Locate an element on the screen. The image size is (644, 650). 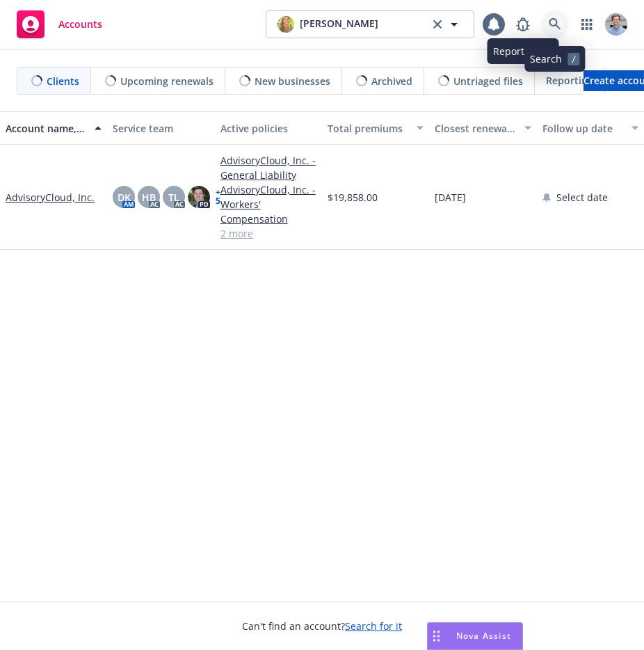
div: Follow up date is located at coordinates (583, 128).